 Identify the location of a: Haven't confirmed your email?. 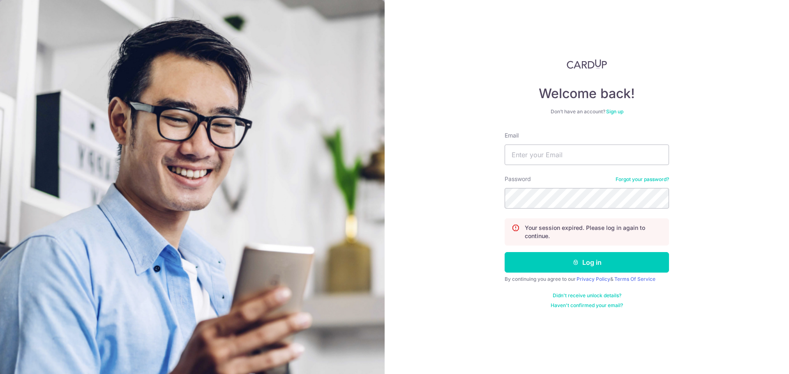
(587, 306).